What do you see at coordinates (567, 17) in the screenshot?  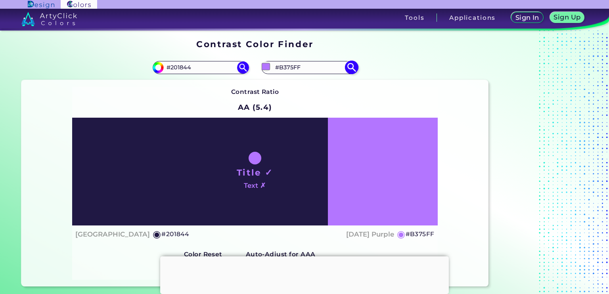 I see `a: Sign Up` at bounding box center [567, 17].